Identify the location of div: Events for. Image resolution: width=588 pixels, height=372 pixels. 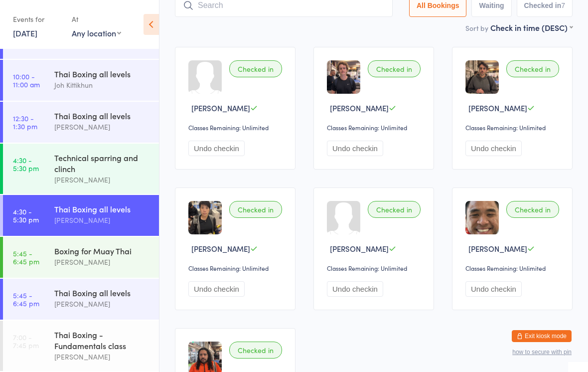
(38, 19).